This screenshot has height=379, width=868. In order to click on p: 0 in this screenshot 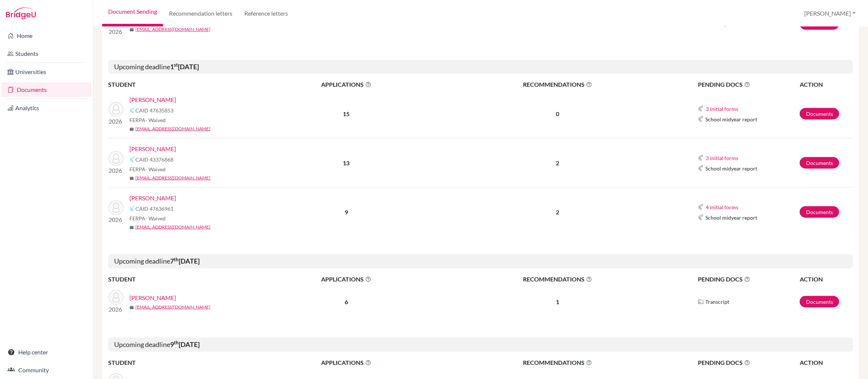, I will do `click(557, 114)`.